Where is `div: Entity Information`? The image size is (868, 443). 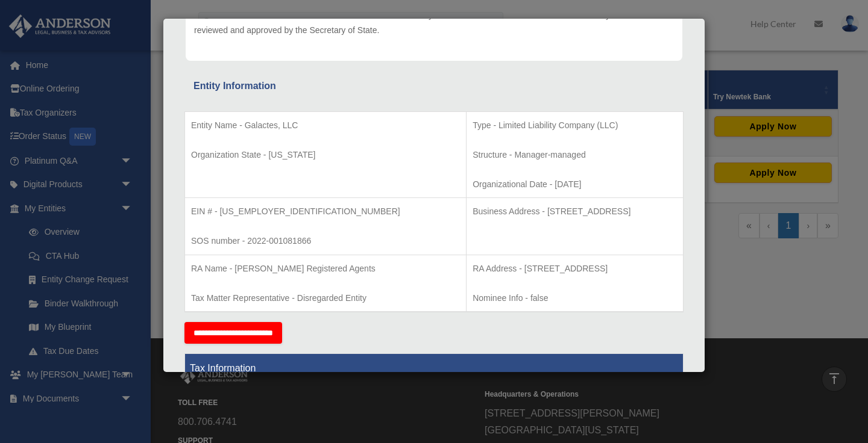 div: Entity Information is located at coordinates (434, 86).